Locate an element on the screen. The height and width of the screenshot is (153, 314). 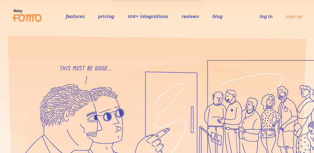
a: reviews is located at coordinates (191, 16).